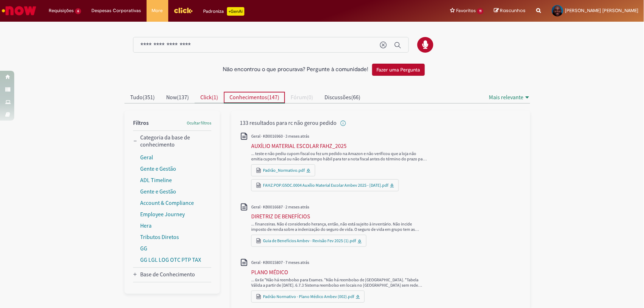 The width and height of the screenshot is (644, 308). Describe the element at coordinates (116, 11) in the screenshot. I see `span: Despesas Corporativas` at that location.